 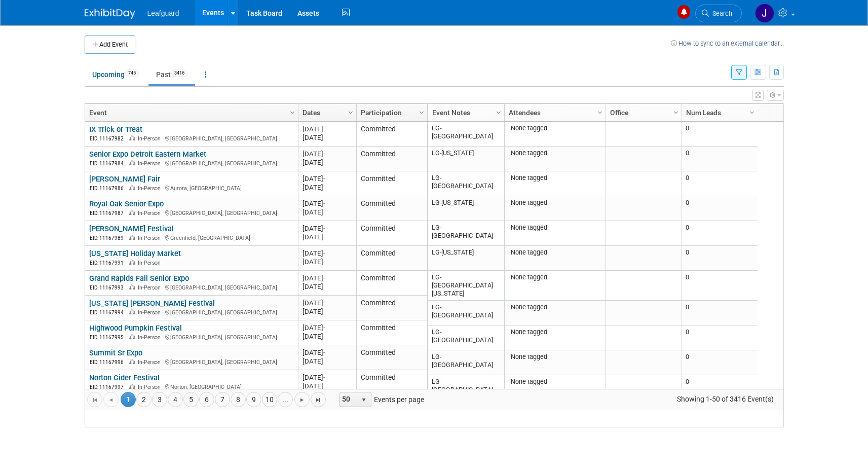 I want to click on a: 5, so click(x=191, y=399).